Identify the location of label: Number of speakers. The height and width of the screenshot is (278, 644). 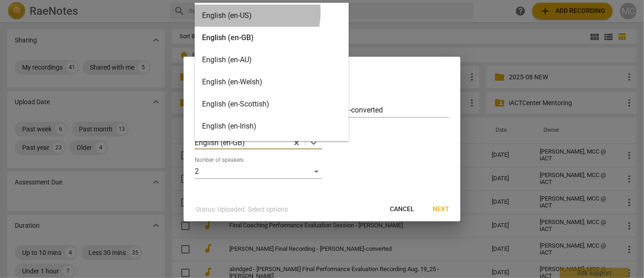
(219, 161).